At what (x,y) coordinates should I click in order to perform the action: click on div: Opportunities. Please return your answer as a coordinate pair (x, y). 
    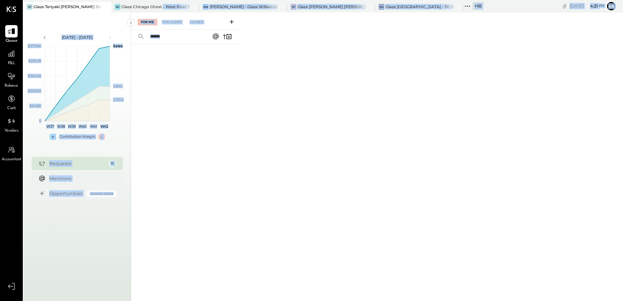
    Looking at the image, I should click on (66, 193).